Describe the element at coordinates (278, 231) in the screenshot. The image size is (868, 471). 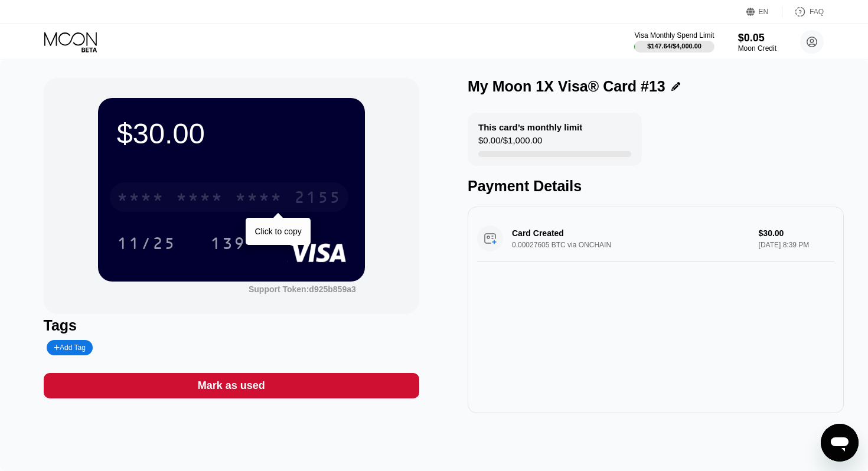
I see `div: Click to copy` at that location.